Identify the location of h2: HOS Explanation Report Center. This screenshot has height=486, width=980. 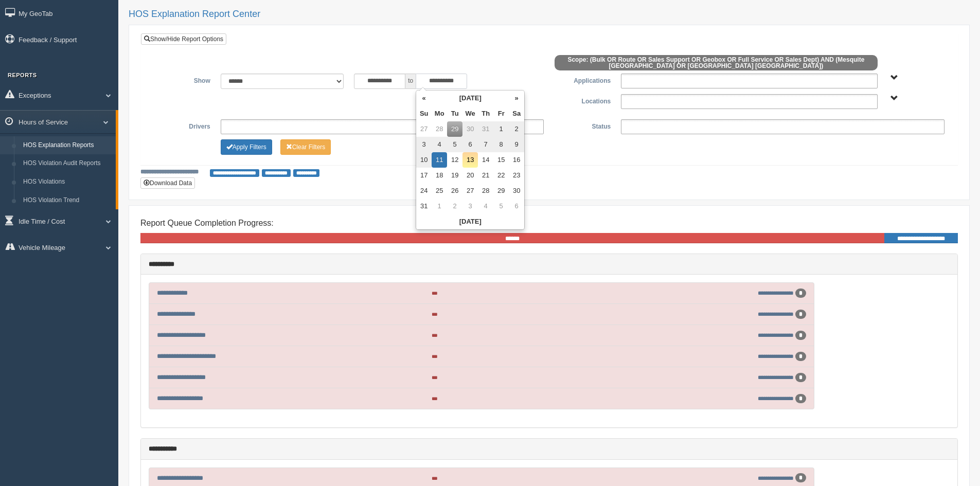
(549, 14).